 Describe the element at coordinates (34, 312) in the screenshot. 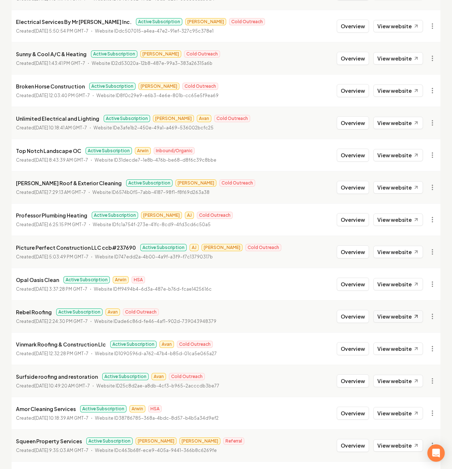

I see `p: Rebel Roofing` at that location.